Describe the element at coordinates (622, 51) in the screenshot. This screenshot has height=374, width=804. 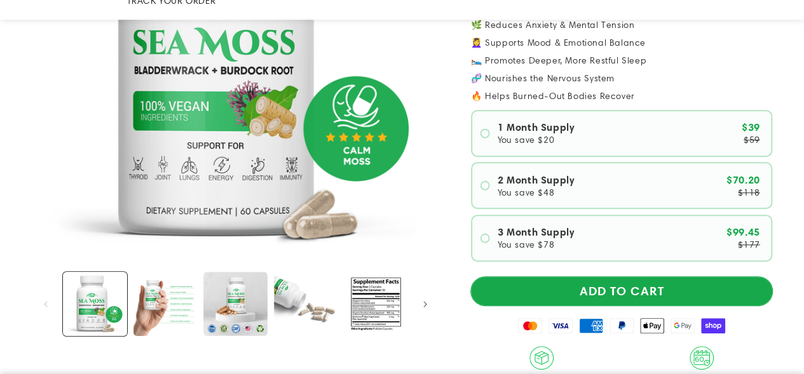
I see `p: 🌿 Reduces Anxiety & Mental Tension 💆‍♀️ Supports Mood & Emotional Balance 🛌 Promotes Deeper, More...` at that location.